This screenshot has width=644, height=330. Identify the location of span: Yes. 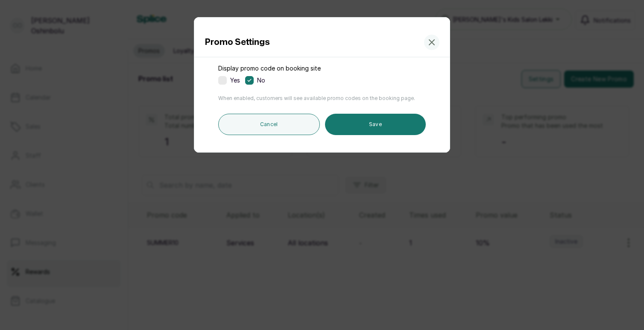
(234, 81).